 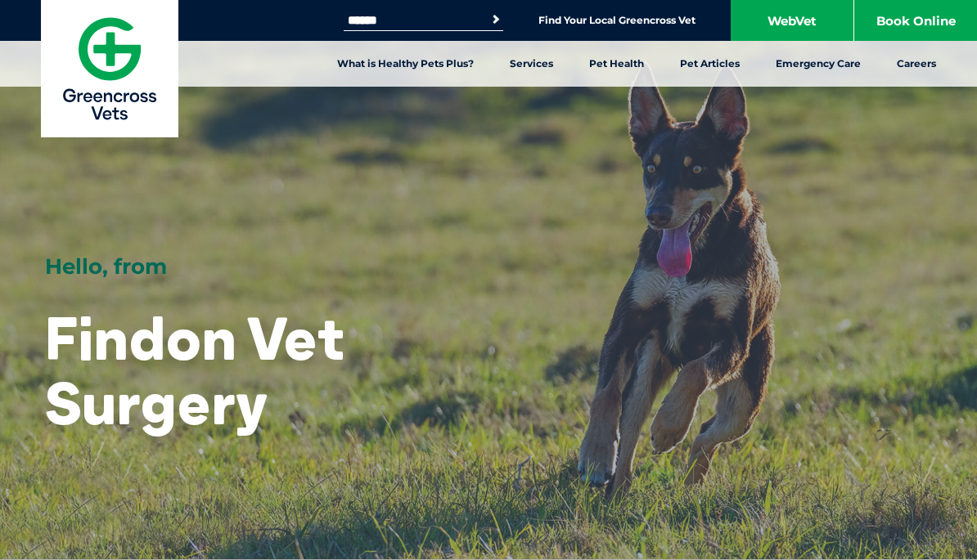 I want to click on h1: Findon Vet Surgery, so click(x=205, y=371).